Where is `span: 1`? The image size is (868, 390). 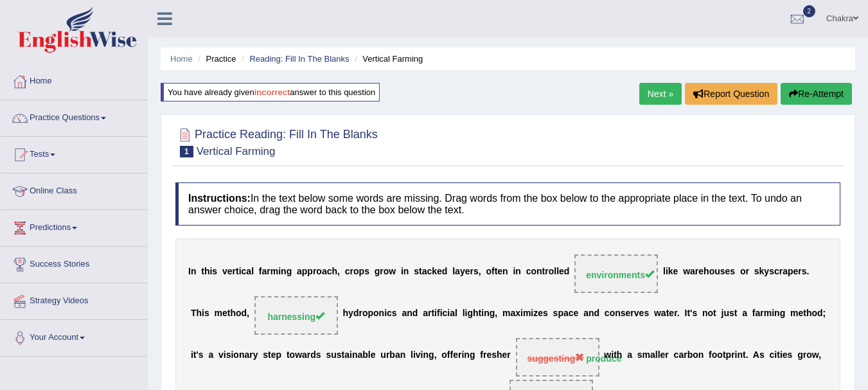 span: 1 is located at coordinates (187, 152).